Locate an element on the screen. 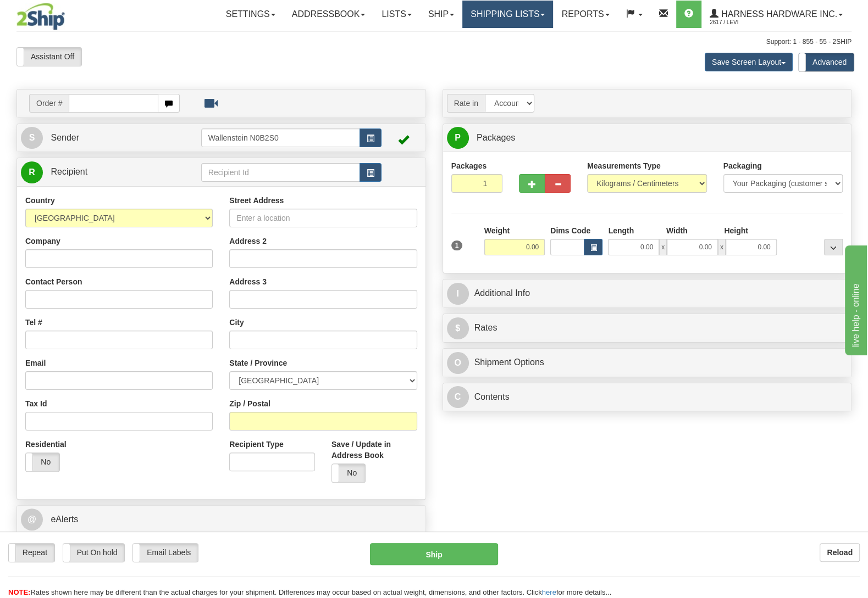 This screenshot has width=868, height=598. label: Weight is located at coordinates (497, 231).